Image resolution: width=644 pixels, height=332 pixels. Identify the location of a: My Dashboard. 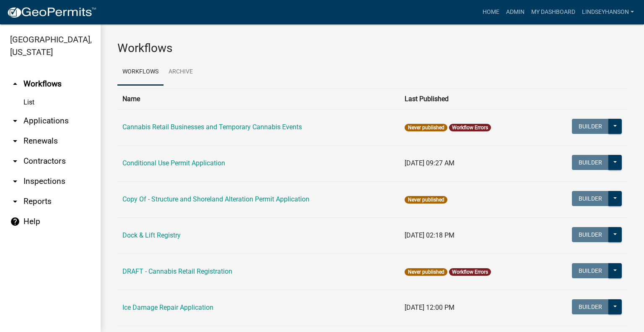
(553, 12).